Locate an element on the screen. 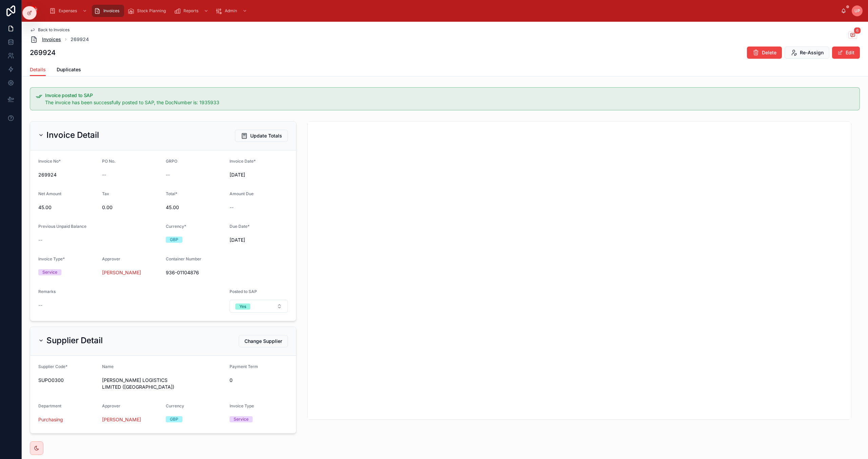  span: Name is located at coordinates (108, 366).